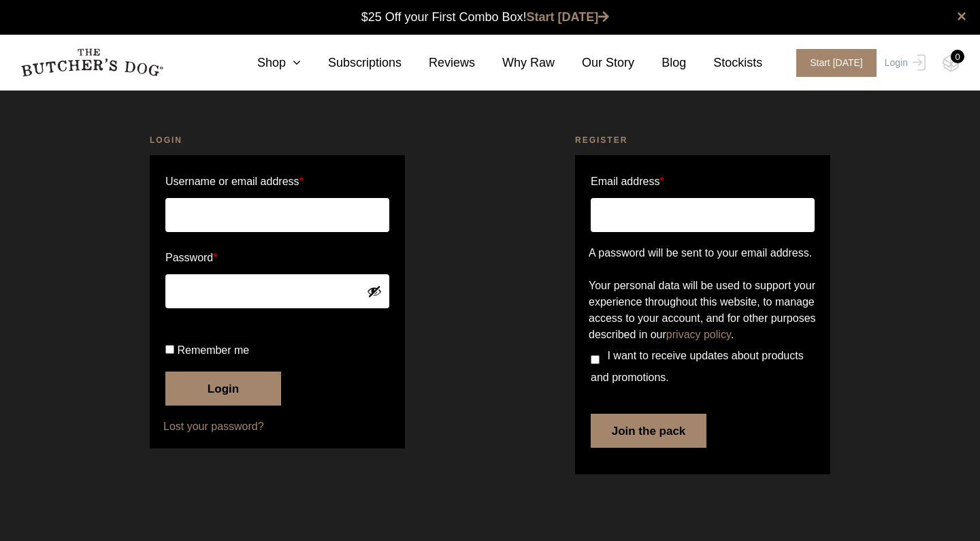 The image size is (980, 541). I want to click on a: close, so click(961, 16).